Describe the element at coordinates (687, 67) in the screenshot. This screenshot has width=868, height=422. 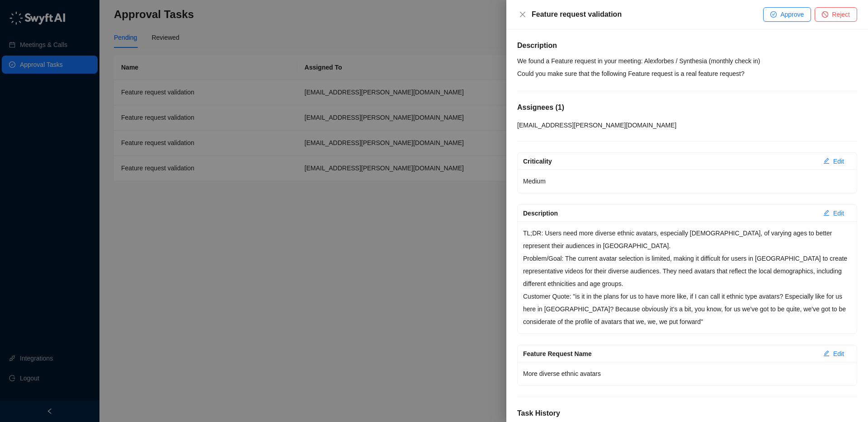
I see `p: We found a Feature request in your meeting: Alexforbes / Synthesia (monthly check in) Could you m...` at that location.